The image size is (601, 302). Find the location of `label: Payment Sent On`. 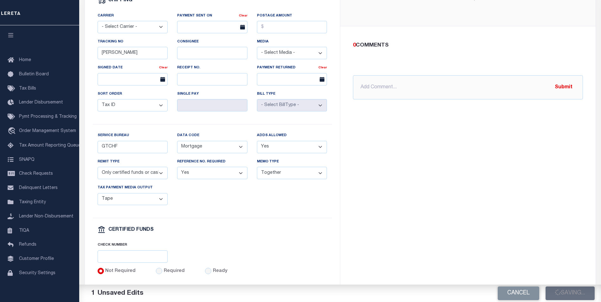

label: Payment Sent On is located at coordinates (195, 16).